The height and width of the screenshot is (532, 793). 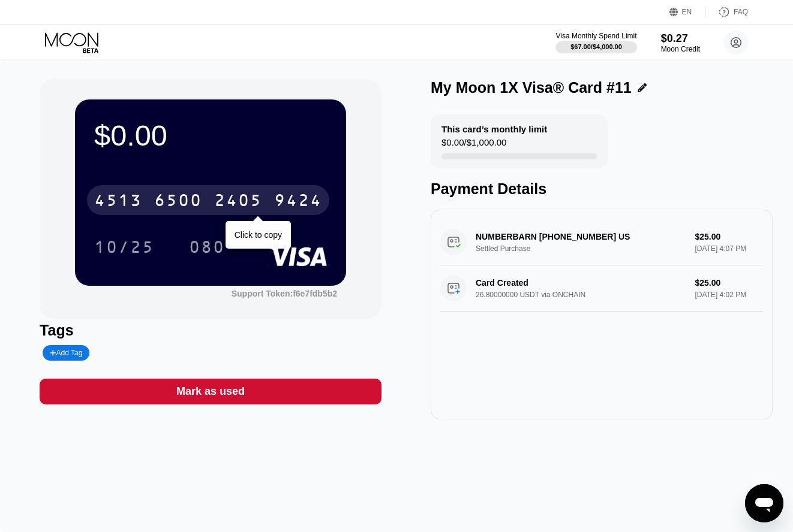 I want to click on div: Add Tag, so click(x=66, y=353).